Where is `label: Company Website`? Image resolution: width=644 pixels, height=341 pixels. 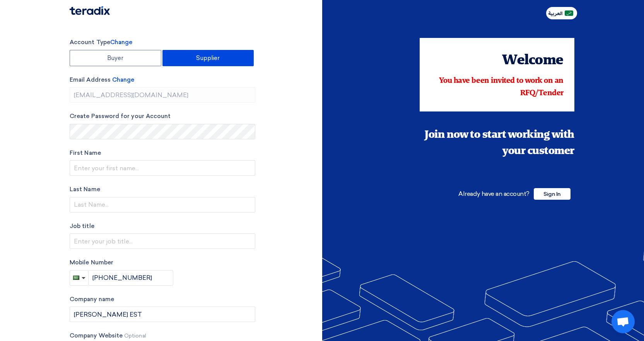 label: Company Website is located at coordinates (163, 336).